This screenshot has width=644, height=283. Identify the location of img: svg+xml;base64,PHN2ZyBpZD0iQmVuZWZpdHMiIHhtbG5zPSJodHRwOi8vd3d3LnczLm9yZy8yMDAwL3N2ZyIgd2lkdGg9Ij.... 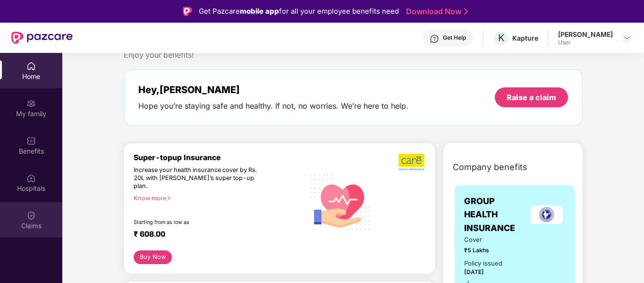
(31, 141).